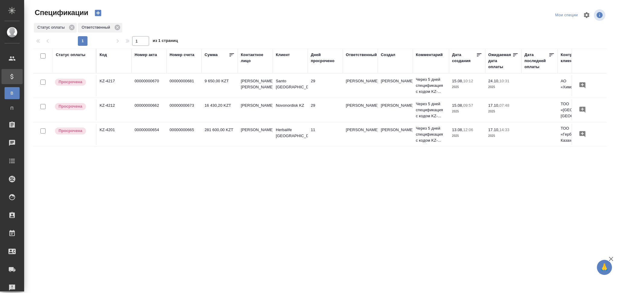  I want to click on td: 00000000662, so click(149, 110).